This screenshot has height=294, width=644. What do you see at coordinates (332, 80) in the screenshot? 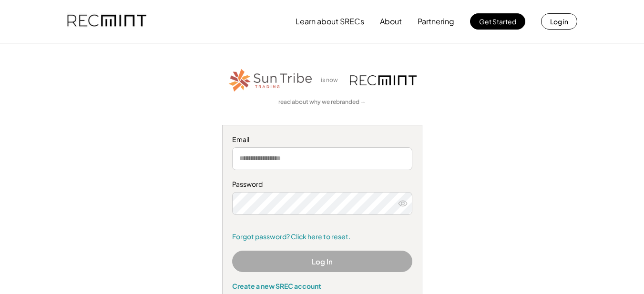
I see `div: is now` at bounding box center [332, 80].